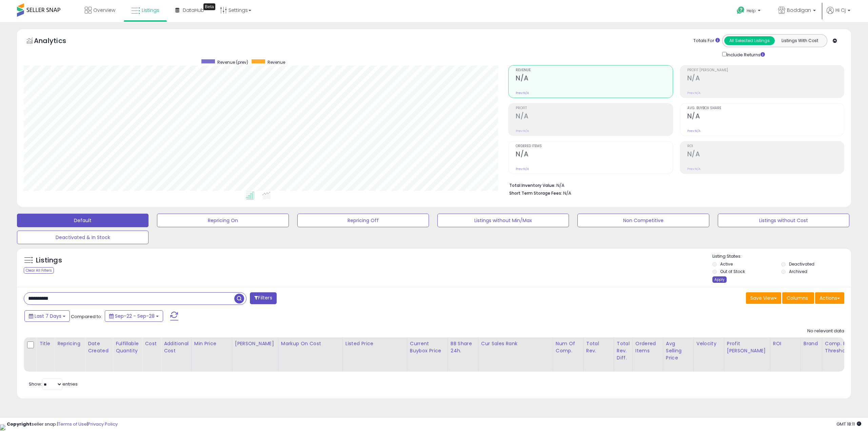  What do you see at coordinates (233, 62) in the screenshot?
I see `span: Revenue (prev)` at bounding box center [233, 62].